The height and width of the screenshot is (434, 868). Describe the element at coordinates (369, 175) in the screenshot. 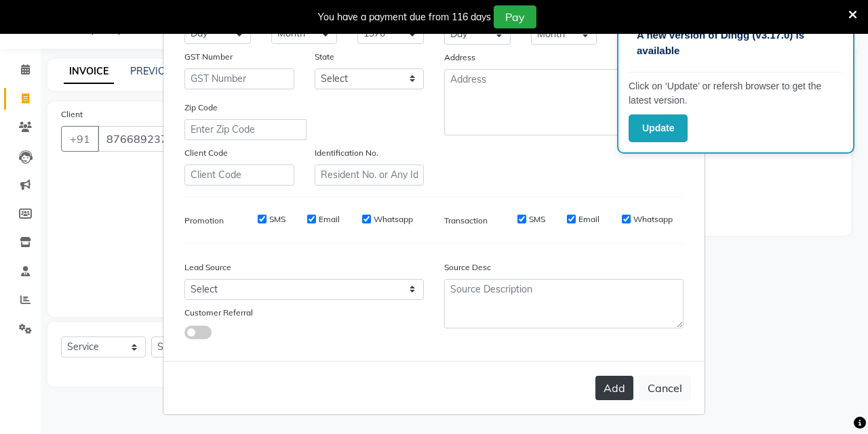

I see `input: Resident No. or Any Id` at that location.